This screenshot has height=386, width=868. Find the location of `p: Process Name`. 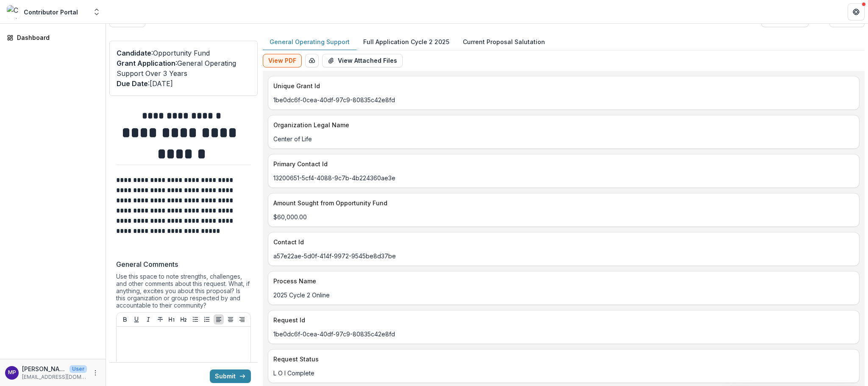

p: Process Name is located at coordinates (562, 281).